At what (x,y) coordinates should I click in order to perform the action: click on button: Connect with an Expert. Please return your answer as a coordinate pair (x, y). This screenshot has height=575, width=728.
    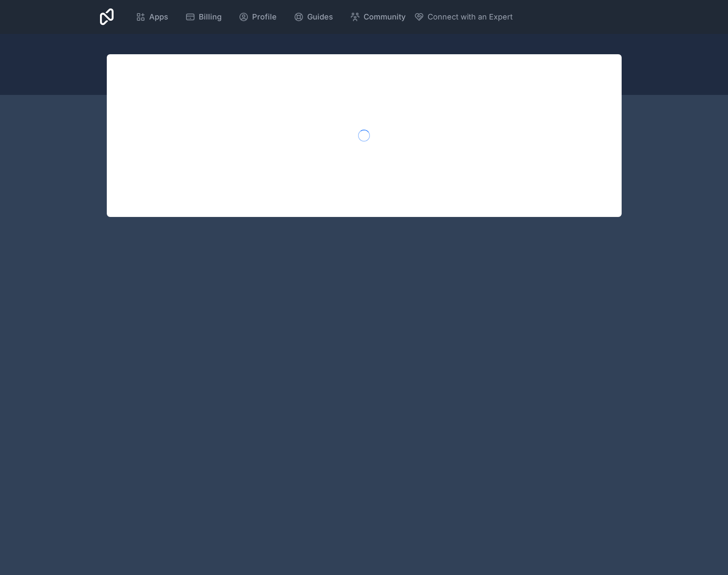
    Looking at the image, I should click on (463, 17).